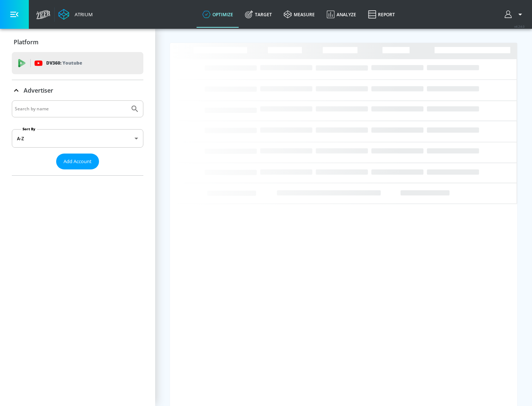  I want to click on p: Platform, so click(26, 42).